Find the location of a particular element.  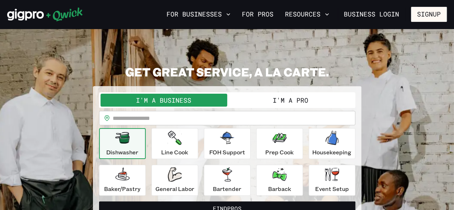

button: For Businesses is located at coordinates (199, 14).